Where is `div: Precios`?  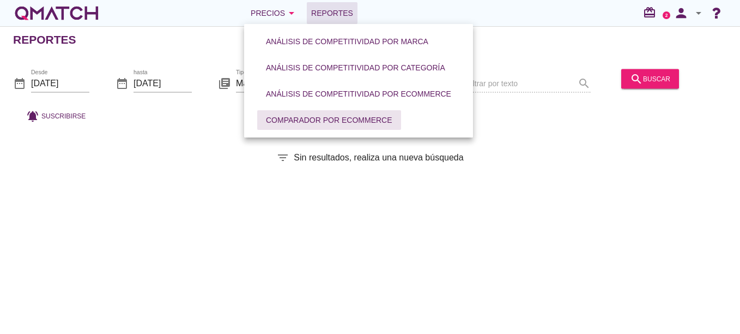 div: Precios is located at coordinates (274, 13).